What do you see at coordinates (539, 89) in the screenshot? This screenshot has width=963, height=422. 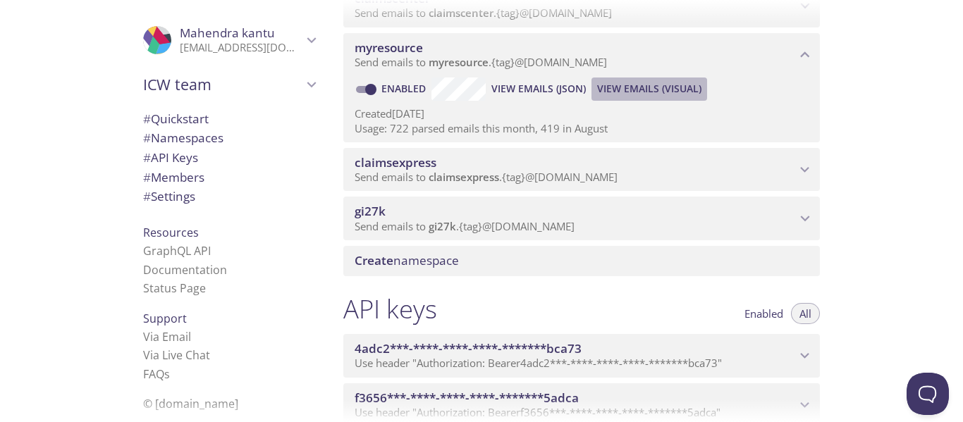 I see `button: View Emails (JSON)` at bounding box center [539, 89].